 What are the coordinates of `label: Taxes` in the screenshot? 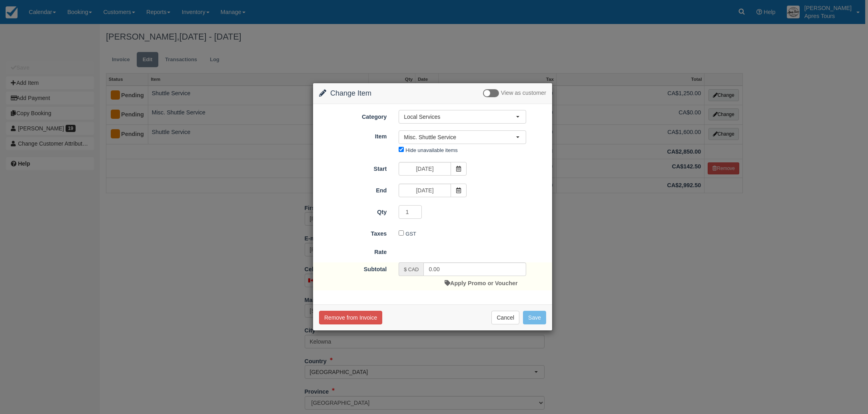 It's located at (353, 232).